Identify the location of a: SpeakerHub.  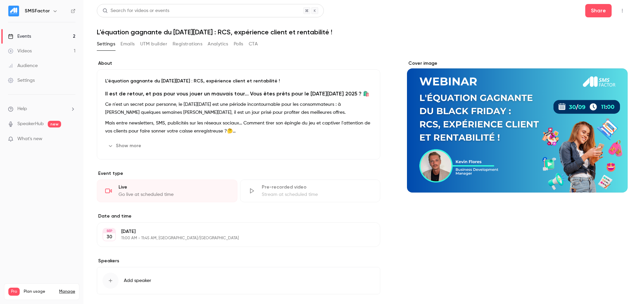
(30, 124).